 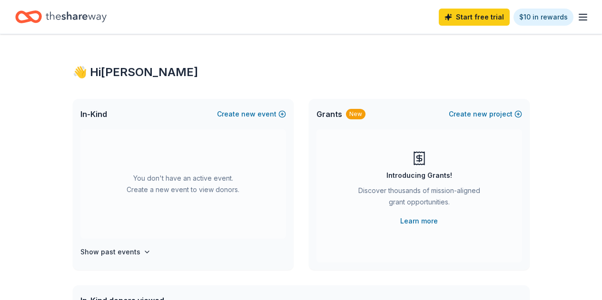 I want to click on button: Show past events, so click(x=116, y=252).